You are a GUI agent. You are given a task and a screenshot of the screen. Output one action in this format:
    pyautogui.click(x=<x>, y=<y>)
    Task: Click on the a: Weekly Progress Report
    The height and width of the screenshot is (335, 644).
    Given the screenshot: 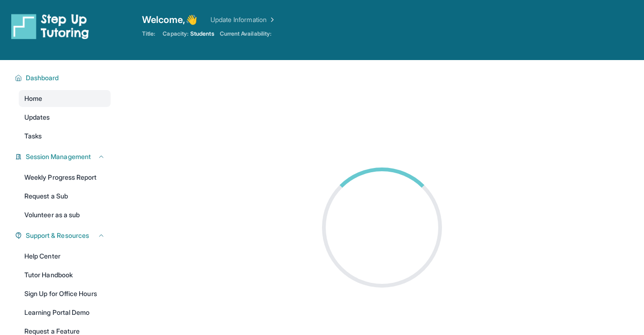 What is the action you would take?
    pyautogui.click(x=64, y=177)
    